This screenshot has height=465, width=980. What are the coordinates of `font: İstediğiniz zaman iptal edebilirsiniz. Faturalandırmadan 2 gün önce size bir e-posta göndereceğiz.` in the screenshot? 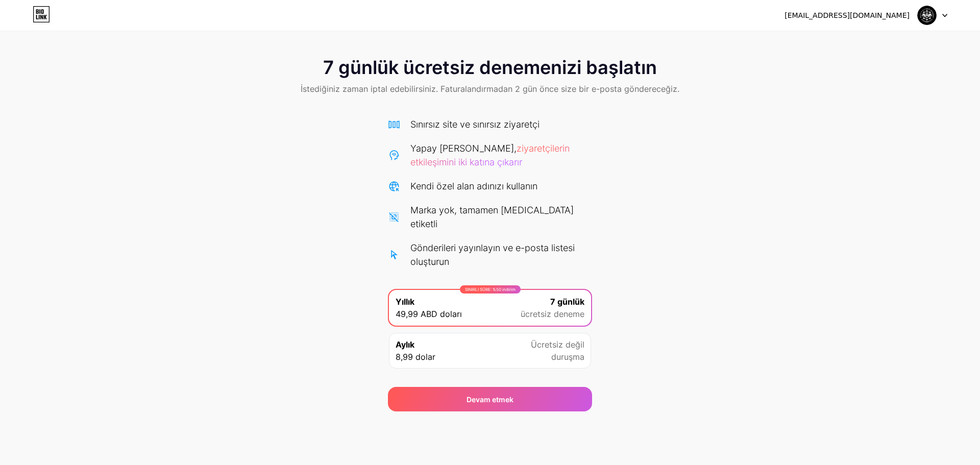 It's located at (490, 89).